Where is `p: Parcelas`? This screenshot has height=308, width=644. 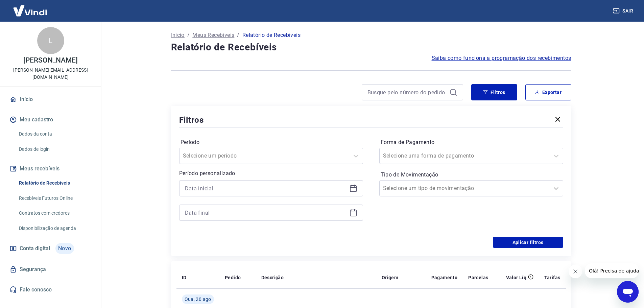
p: Parcelas is located at coordinates (478, 278).